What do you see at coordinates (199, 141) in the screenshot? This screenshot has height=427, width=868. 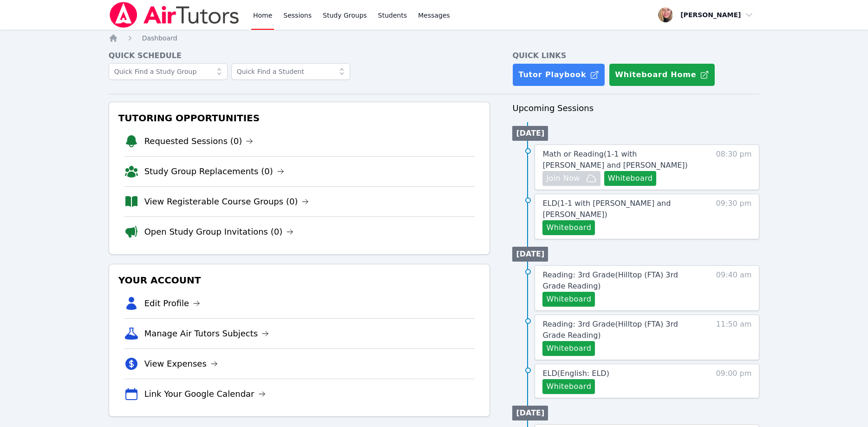 I see `a: Requested Sessions (0)` at bounding box center [199, 141].